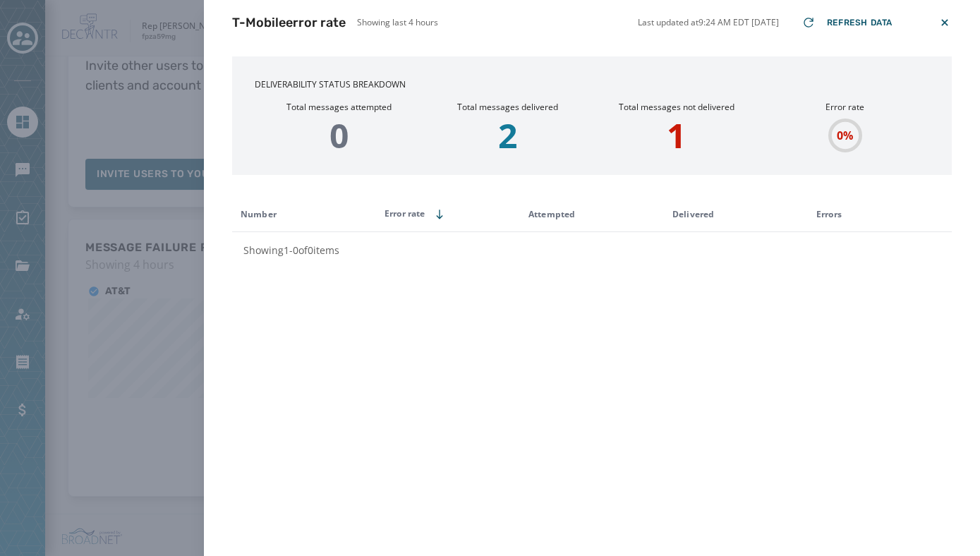 This screenshot has height=556, width=980. I want to click on p: 1, so click(676, 136).